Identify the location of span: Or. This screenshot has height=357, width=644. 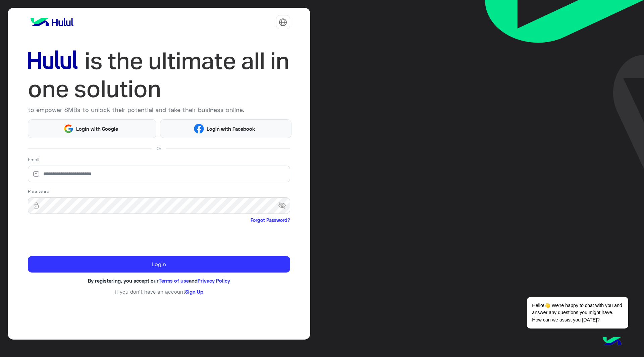
(159, 148).